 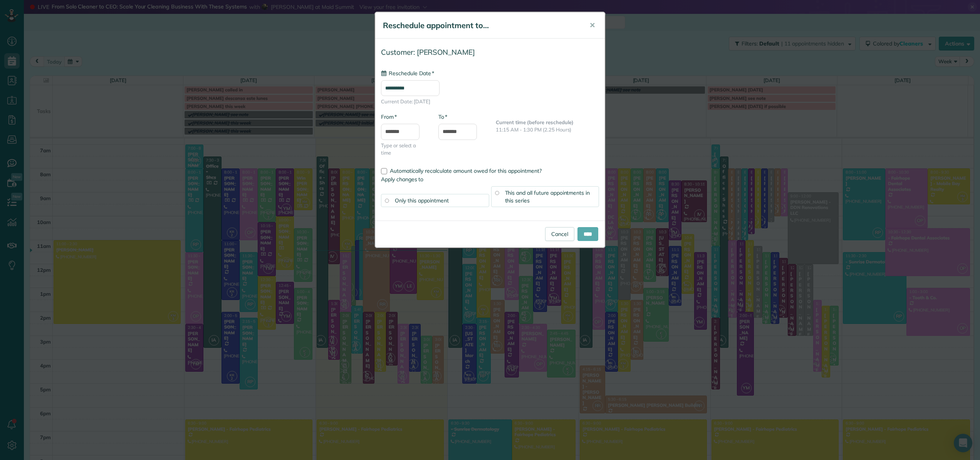 I want to click on input: Only this appointment, so click(x=387, y=200).